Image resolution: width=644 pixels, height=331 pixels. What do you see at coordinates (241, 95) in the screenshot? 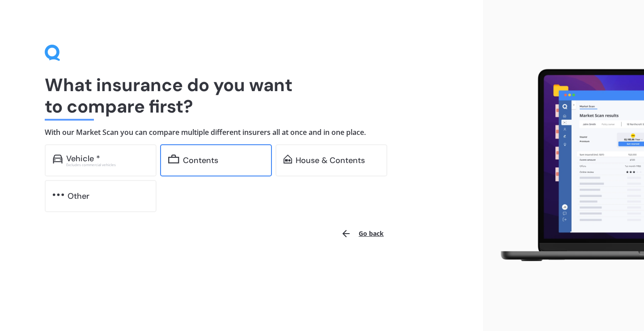
I see `h1: What insurance do you want to compare first?` at bounding box center [241, 95].